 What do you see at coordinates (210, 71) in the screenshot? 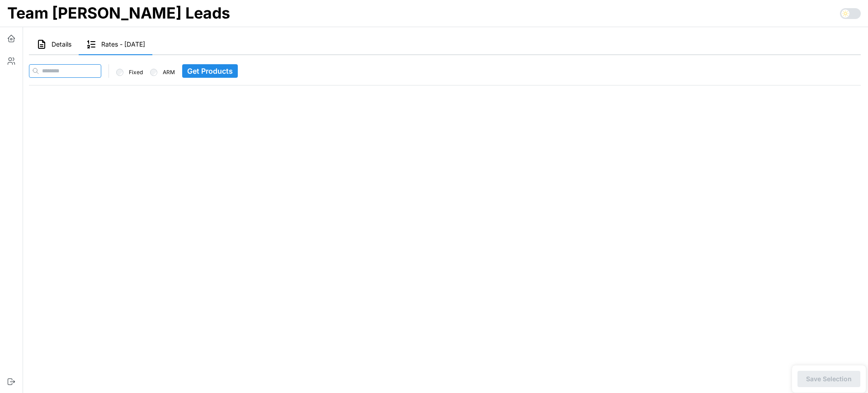
I see `span: Get Products` at bounding box center [210, 71].